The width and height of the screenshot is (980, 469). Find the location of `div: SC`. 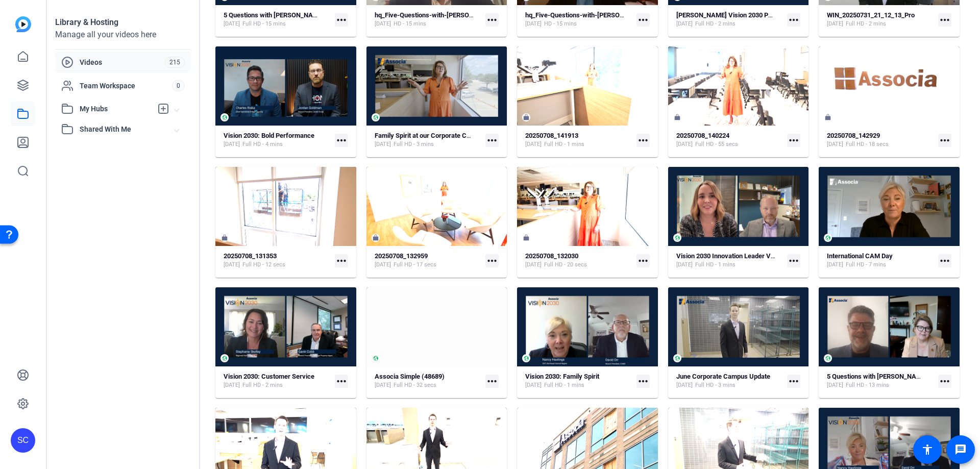

div: SC is located at coordinates (23, 441).